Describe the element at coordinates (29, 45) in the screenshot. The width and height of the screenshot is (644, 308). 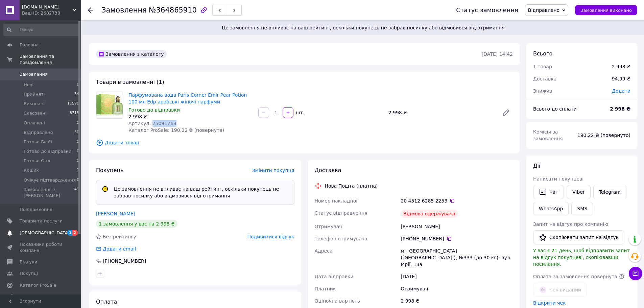
I see `span: Головна` at that location.